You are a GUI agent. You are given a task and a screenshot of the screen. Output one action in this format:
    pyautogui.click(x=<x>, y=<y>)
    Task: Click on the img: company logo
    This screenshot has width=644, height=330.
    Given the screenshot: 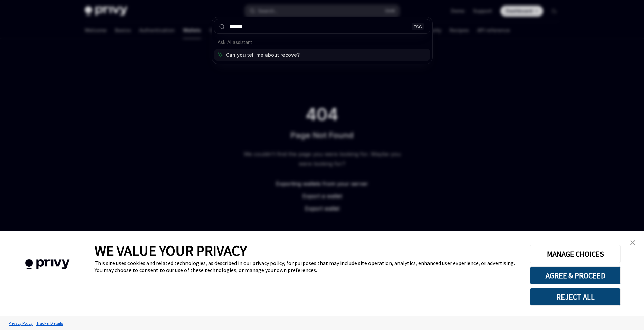 What is the action you would take?
    pyautogui.click(x=48, y=264)
    